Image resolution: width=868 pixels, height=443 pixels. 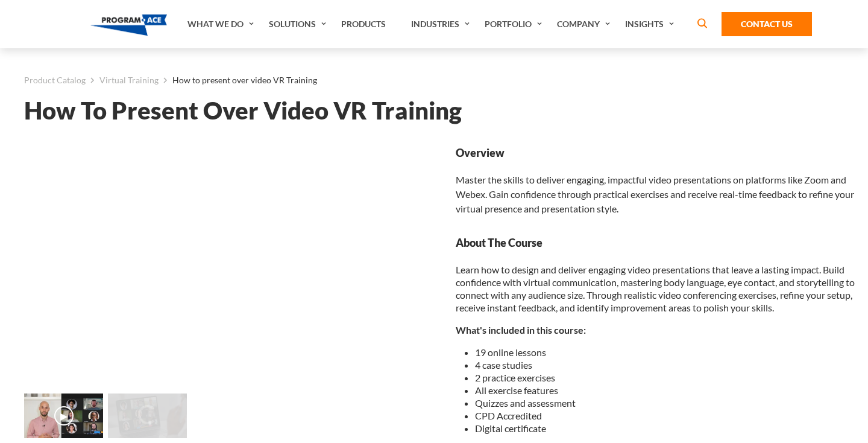 I want to click on div: Master the skills to deliver engaging, impactful video presentations on platforms like Zoom and W..., so click(x=661, y=180).